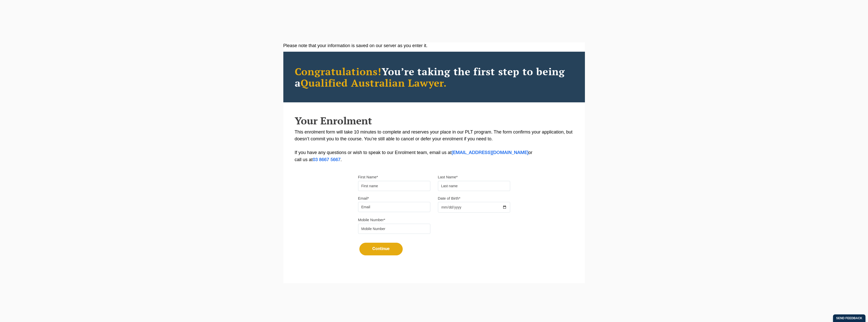 The image size is (868, 322). Describe the element at coordinates (394, 207) in the screenshot. I see `input: Email` at that location.